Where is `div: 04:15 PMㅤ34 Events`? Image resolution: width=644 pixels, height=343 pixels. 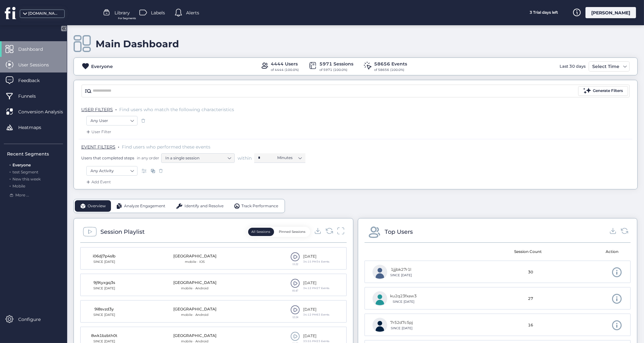
div: 04:15 PMㅤ34 Events is located at coordinates (316, 262).